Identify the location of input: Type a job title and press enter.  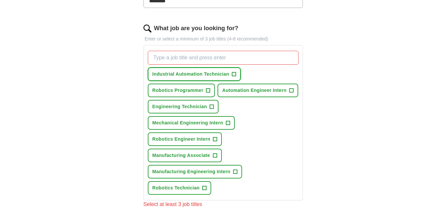
(223, 58).